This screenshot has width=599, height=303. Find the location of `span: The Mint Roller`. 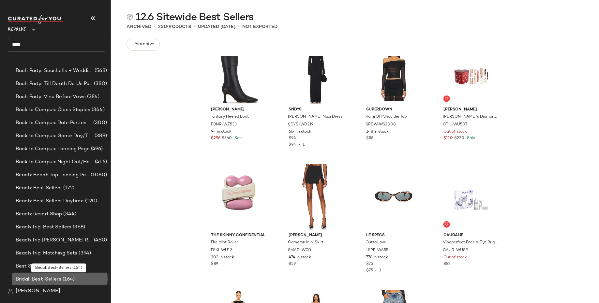

span: The Mint Roller is located at coordinates (224, 243).